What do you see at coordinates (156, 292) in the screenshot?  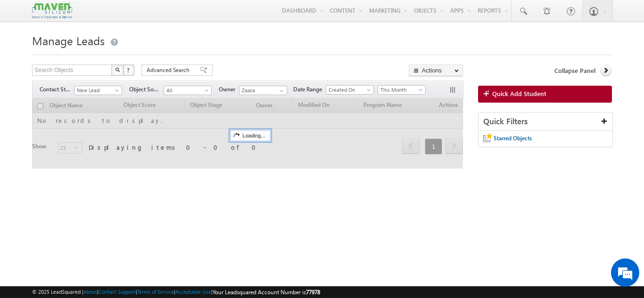 I see `a: Terms of Service` at bounding box center [156, 292].